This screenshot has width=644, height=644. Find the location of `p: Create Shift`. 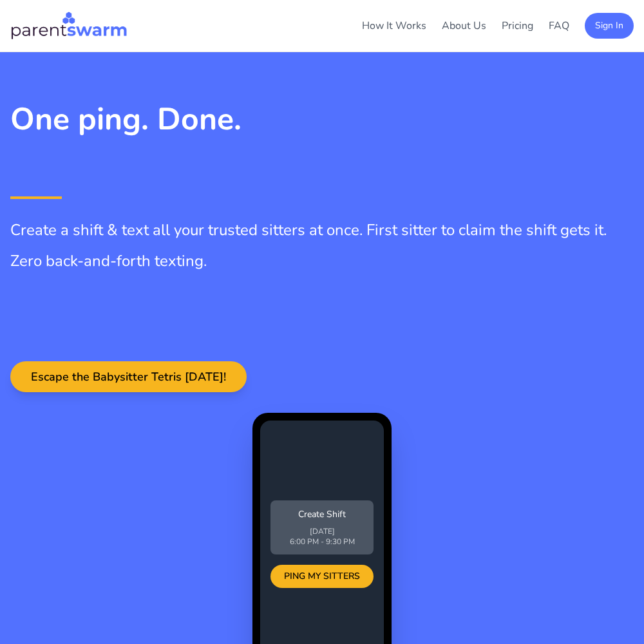

p: Create Shift is located at coordinates (322, 515).